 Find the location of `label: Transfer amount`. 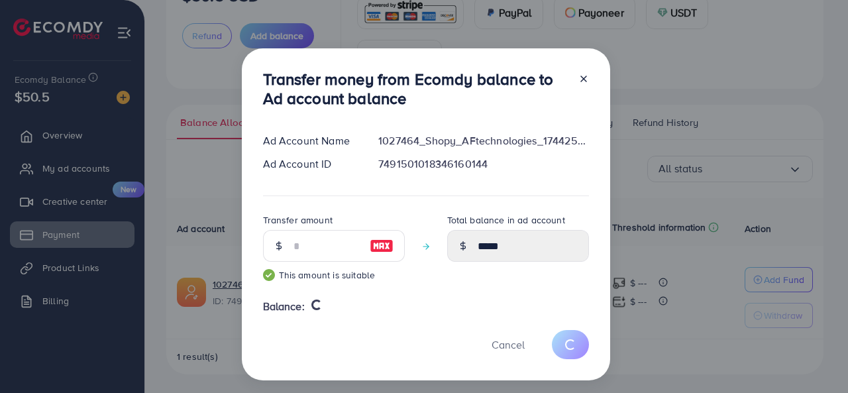

label: Transfer amount is located at coordinates (297, 220).